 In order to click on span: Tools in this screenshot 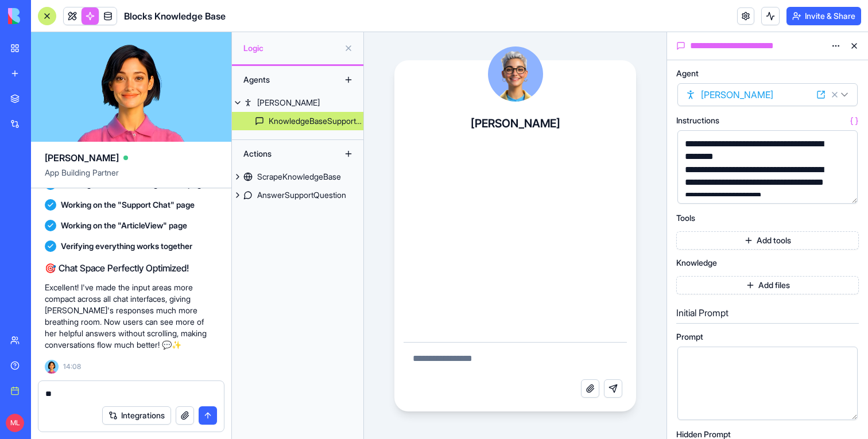, I will do `click(686, 218)`.